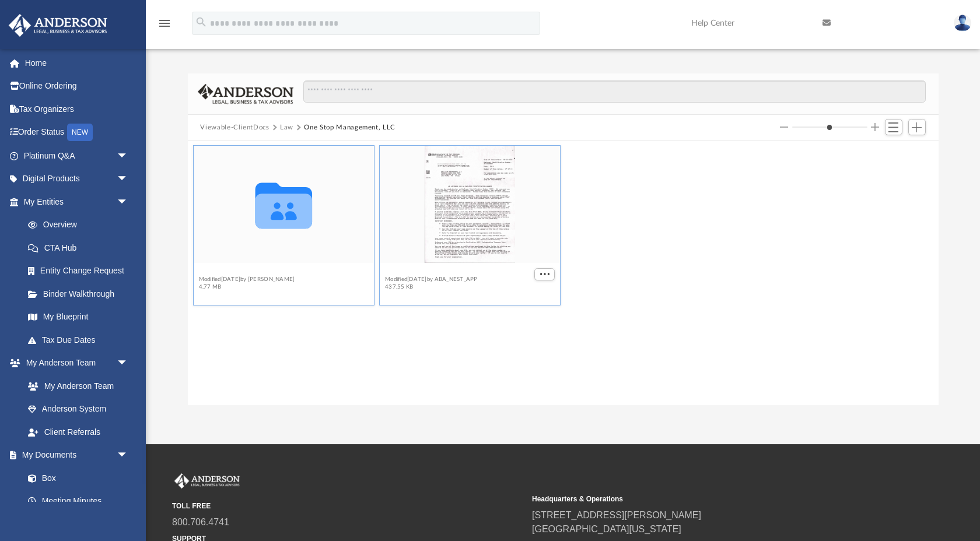  Describe the element at coordinates (164, 24) in the screenshot. I see `i: menu` at that location.